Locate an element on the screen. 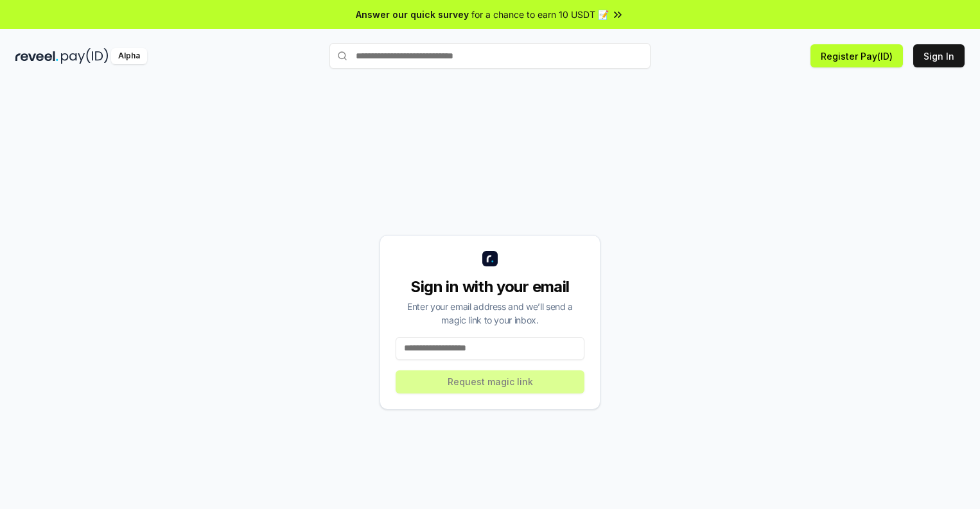  img: pay_id is located at coordinates (85, 56).